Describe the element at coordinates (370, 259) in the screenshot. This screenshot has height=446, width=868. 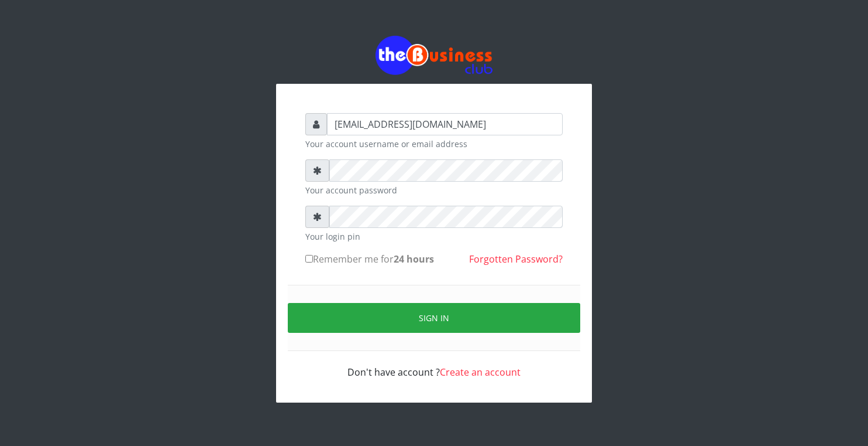
I see `label: Remember me for` at that location.